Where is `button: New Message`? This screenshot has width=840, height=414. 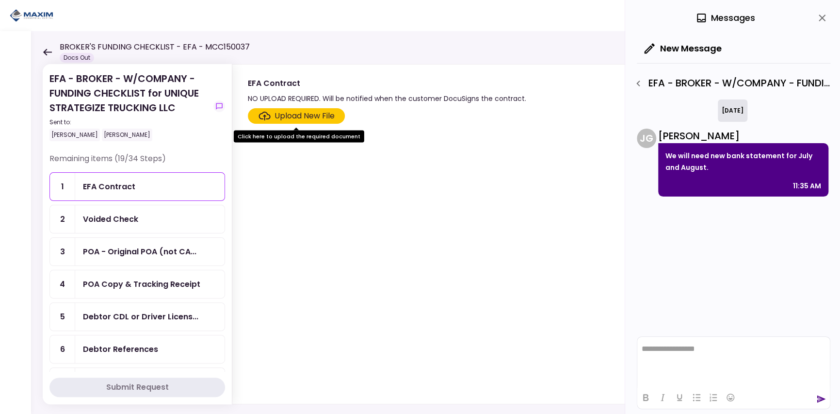 button: New Message is located at coordinates (683, 49).